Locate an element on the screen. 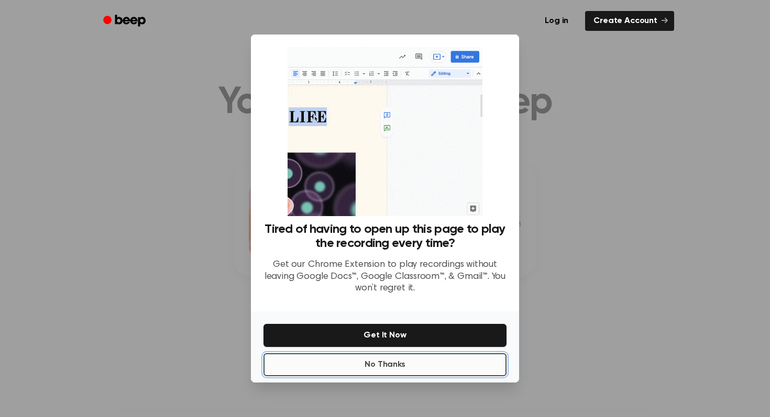  button: No Thanks is located at coordinates (385, 365).